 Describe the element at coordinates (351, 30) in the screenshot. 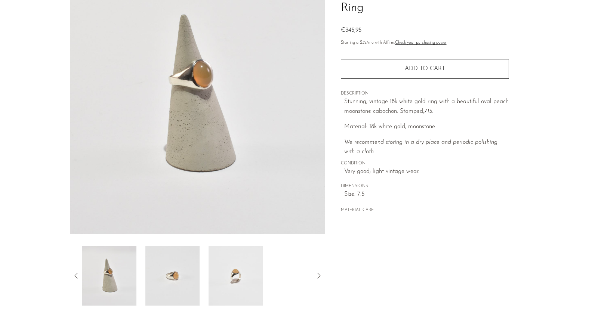

I see `span: €345,95` at that location.